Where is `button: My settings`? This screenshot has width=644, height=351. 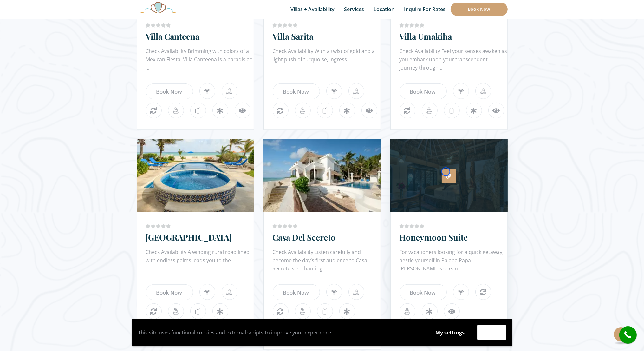 button: My settings is located at coordinates (450, 332).